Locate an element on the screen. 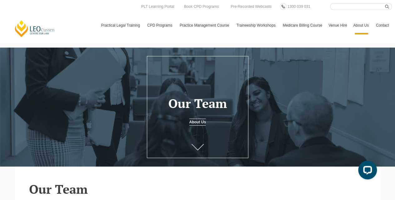 Image resolution: width=395 pixels, height=200 pixels. a: Medicare Billing Course is located at coordinates (302, 25).